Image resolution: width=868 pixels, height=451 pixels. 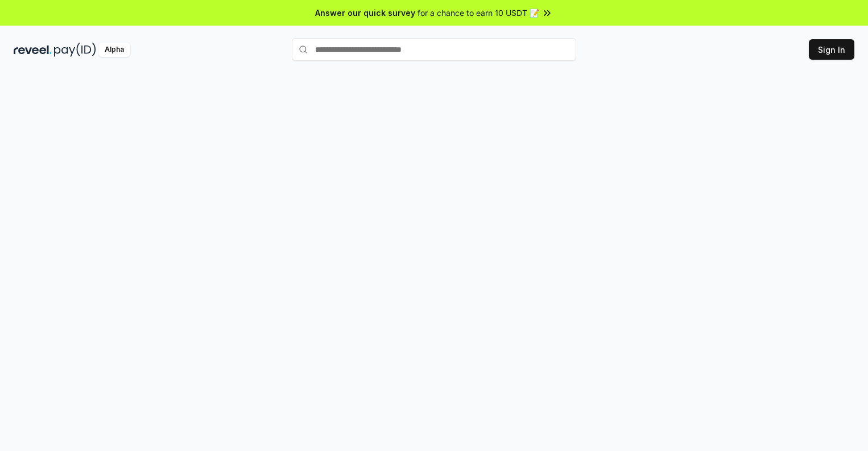 I want to click on img: pay_id, so click(x=75, y=49).